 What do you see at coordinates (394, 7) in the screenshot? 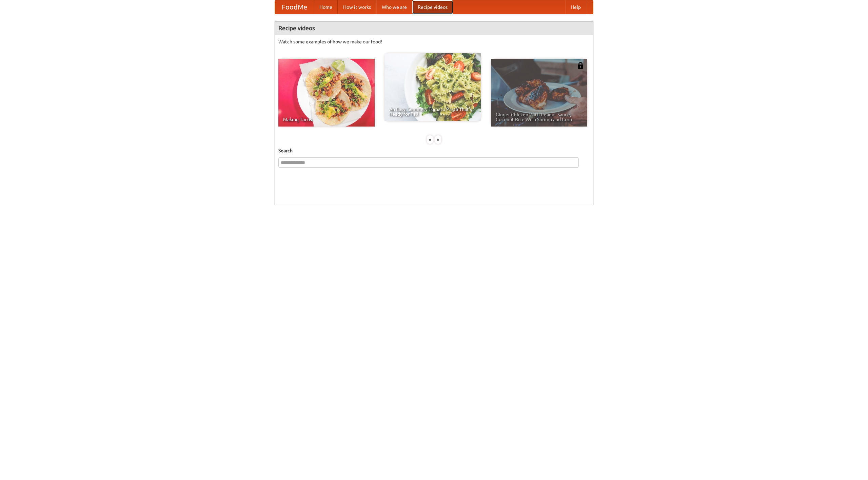
I see `a: Who we are` at bounding box center [394, 7].